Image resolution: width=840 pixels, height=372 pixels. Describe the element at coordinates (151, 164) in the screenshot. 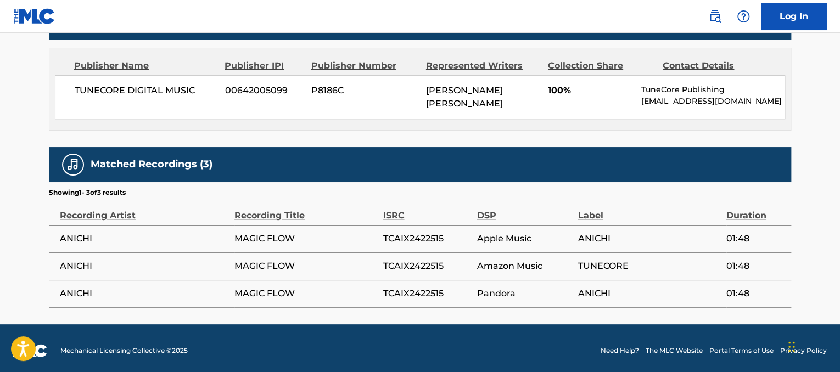

I see `h5: Matched Recordings (3)` at that location.